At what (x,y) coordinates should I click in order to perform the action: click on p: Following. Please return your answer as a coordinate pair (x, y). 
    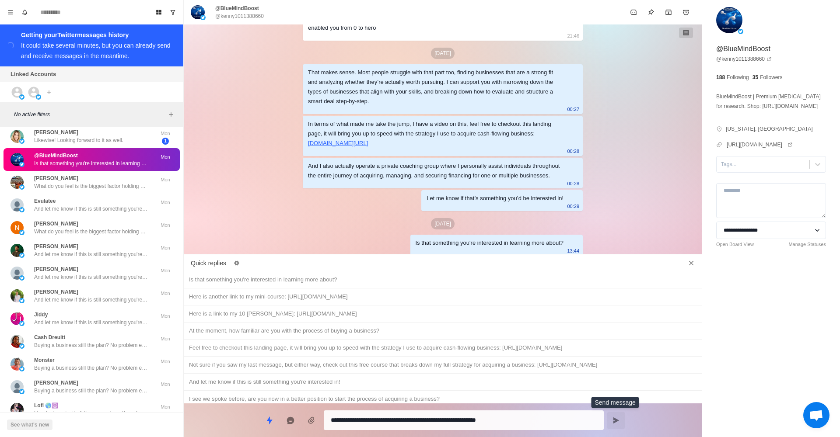
    Looking at the image, I should click on (737, 77).